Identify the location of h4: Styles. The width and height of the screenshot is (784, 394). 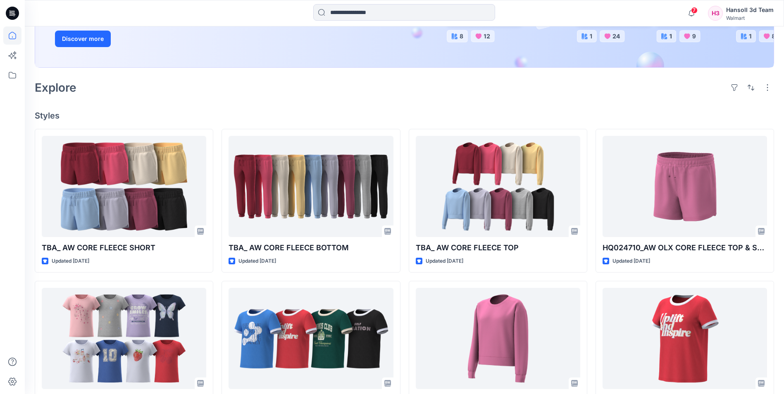
(404, 116).